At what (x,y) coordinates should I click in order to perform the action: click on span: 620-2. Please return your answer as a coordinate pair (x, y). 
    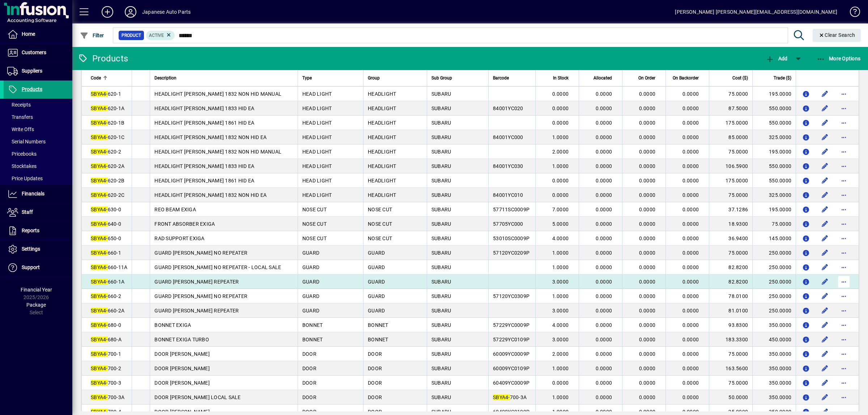
    Looking at the image, I should click on (106, 152).